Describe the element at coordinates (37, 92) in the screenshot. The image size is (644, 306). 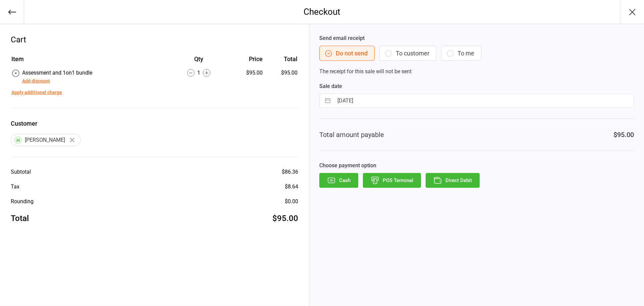
I see `button: Apply additional charge` at that location.